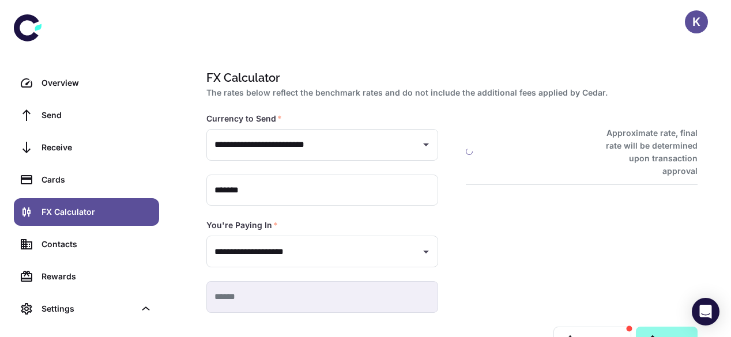  I want to click on div: Open Intercom Messenger, so click(705, 312).